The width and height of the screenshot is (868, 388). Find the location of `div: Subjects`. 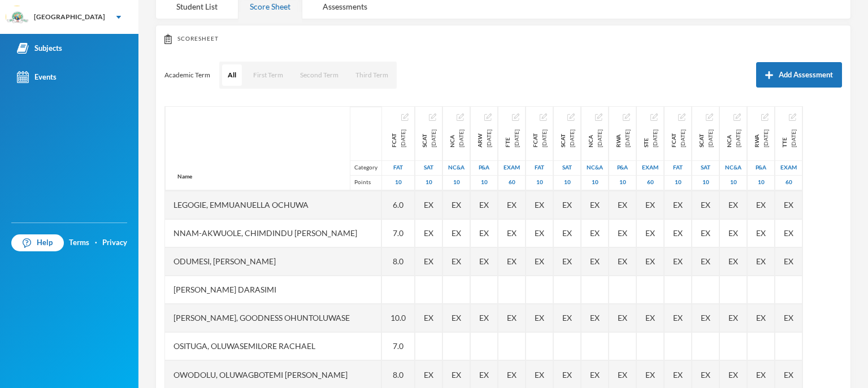

div: Subjects is located at coordinates (39, 48).